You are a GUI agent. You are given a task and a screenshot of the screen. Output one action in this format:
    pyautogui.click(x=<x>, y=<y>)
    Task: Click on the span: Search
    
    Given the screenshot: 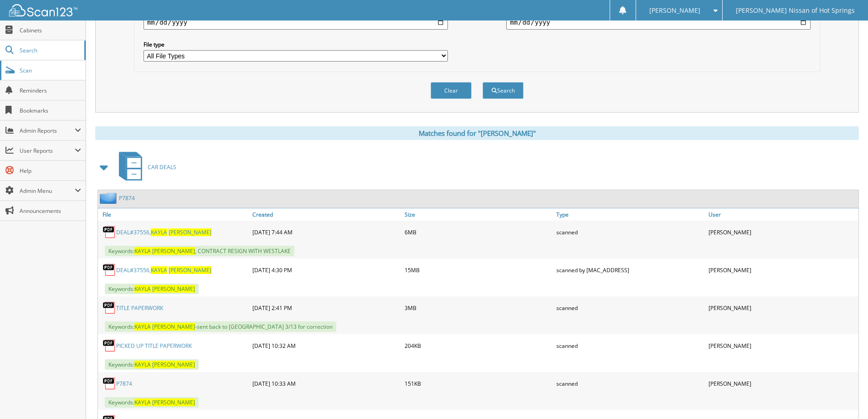 What is the action you would take?
    pyautogui.click(x=50, y=50)
    